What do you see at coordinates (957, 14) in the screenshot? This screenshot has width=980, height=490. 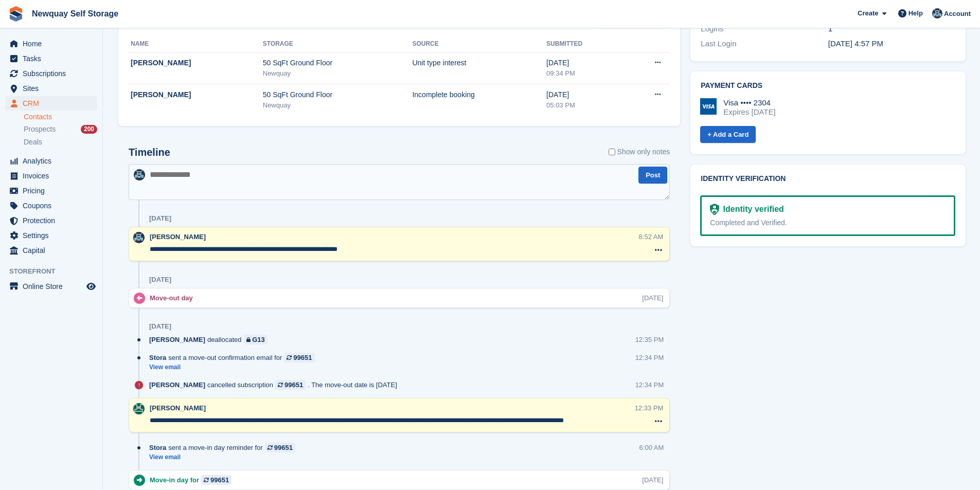 I see `span: Account` at bounding box center [957, 14].